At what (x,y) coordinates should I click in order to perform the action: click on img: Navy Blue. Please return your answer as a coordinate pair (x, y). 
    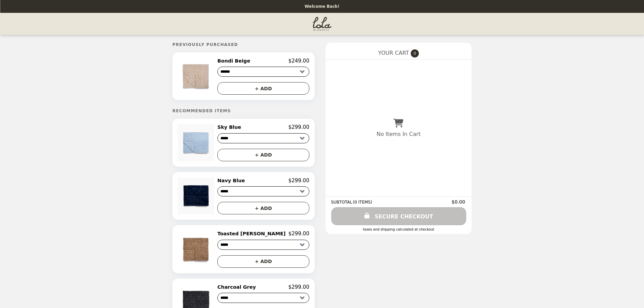
    Looking at the image, I should click on (197, 196).